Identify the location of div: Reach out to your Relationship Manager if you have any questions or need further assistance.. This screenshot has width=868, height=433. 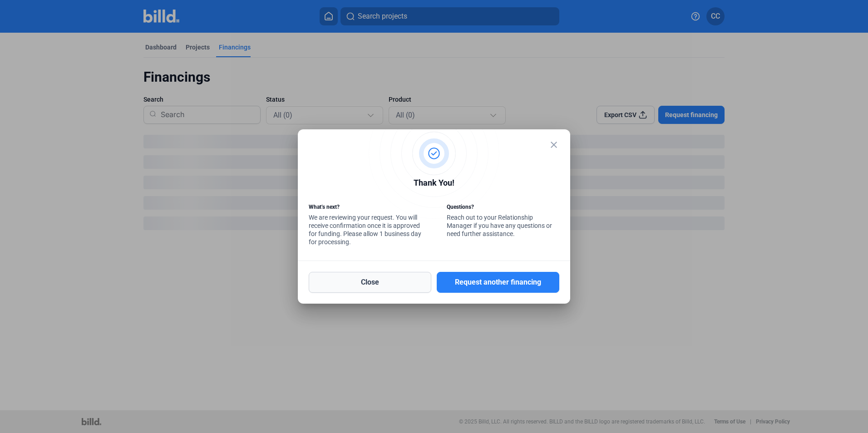
(503, 221).